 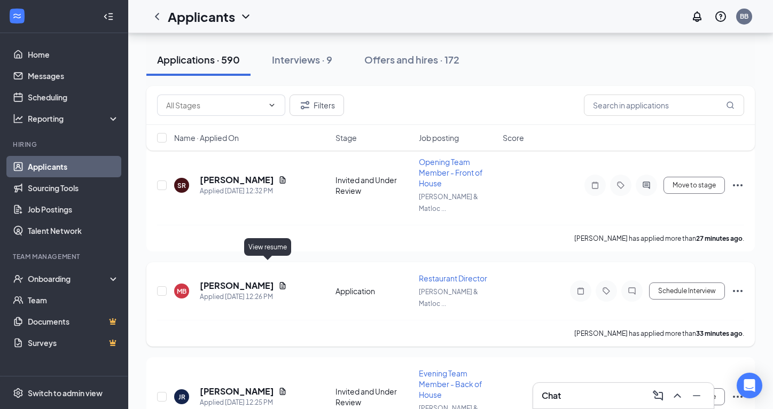 I want to click on button: Move to stage, so click(x=694, y=185).